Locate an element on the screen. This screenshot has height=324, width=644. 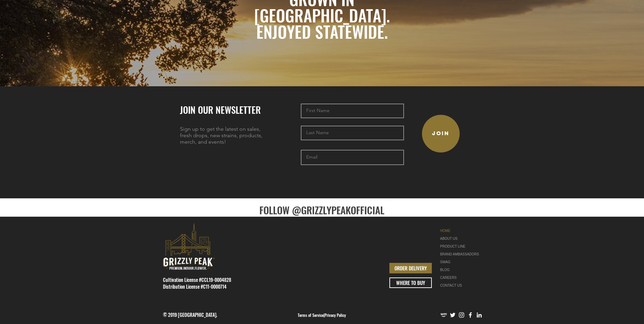
a: WHERE TO BUY is located at coordinates (411, 282).